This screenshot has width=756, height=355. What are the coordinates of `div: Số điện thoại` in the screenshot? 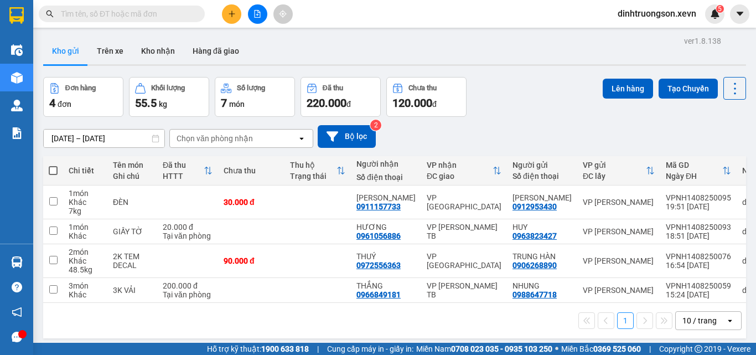 It's located at (542, 176).